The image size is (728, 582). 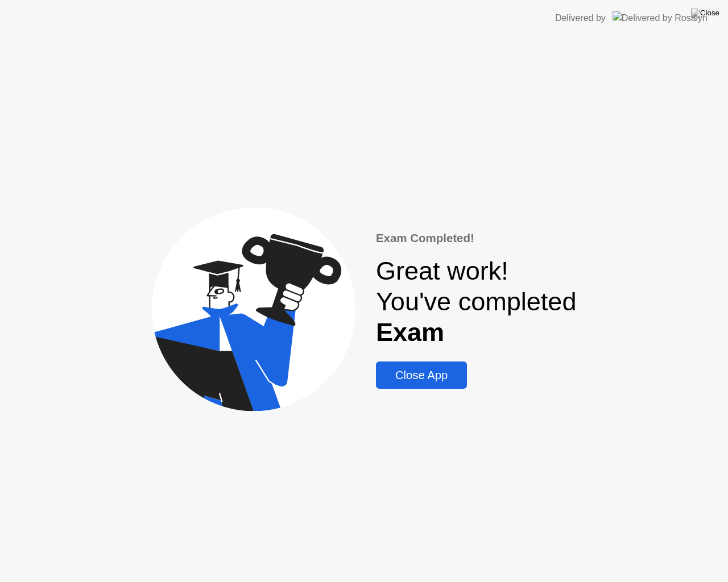 I want to click on img: Close, so click(x=705, y=13).